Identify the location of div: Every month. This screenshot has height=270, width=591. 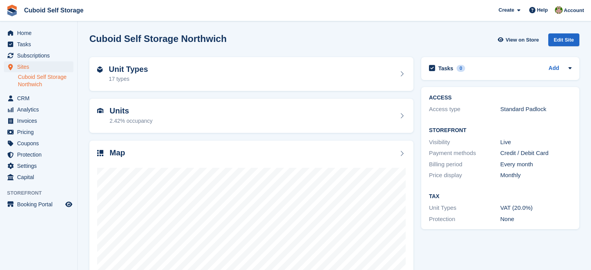
(536, 164).